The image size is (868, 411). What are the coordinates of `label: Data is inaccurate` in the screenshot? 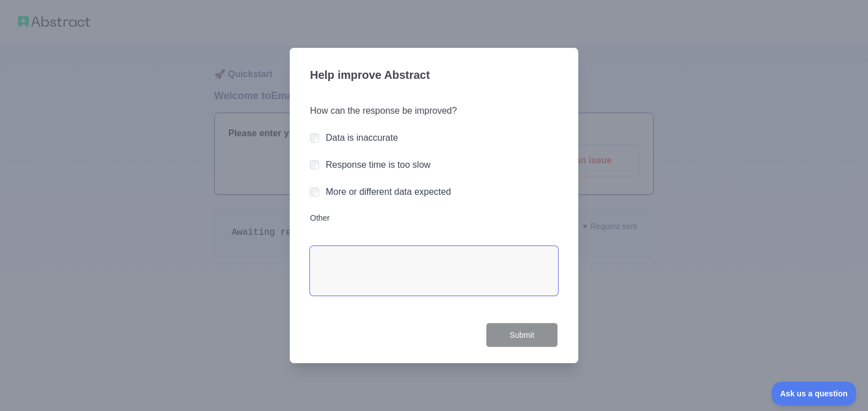 It's located at (362, 137).